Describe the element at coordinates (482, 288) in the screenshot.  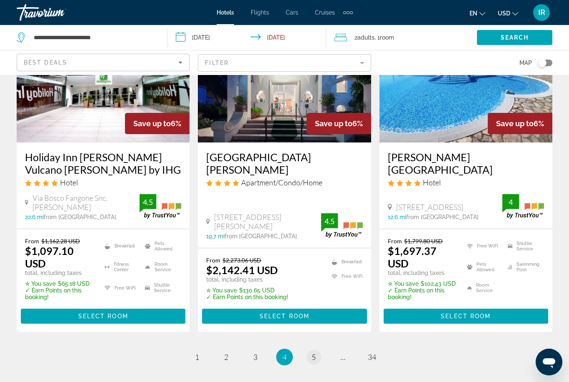
I see `li: Room Service` at that location.